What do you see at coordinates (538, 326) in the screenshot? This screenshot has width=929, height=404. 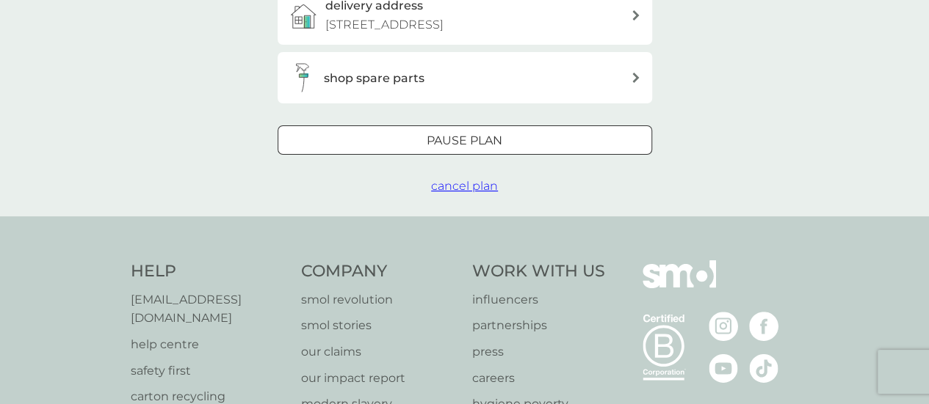 I see `p: partnerships` at bounding box center [538, 326].